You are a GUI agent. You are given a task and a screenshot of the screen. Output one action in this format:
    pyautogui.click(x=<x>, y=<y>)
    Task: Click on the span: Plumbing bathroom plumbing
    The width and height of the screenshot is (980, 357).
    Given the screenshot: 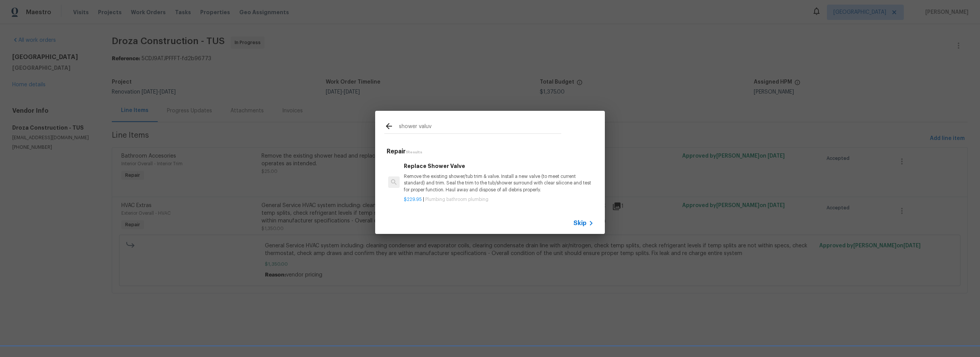 What is the action you would take?
    pyautogui.click(x=457, y=200)
    